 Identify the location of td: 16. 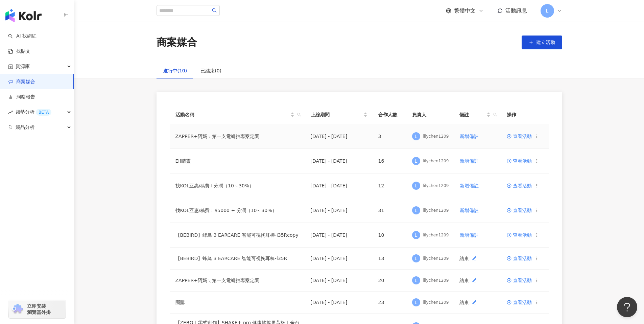
(390, 161).